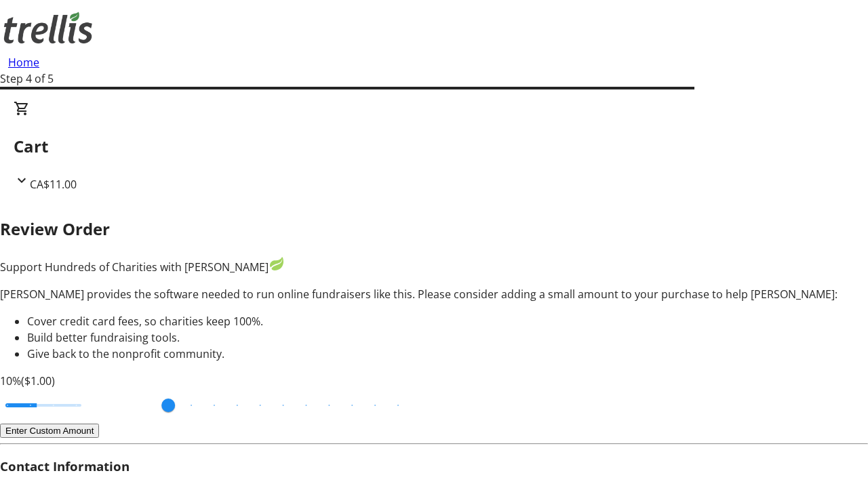 This screenshot has width=868, height=488. What do you see at coordinates (434, 147) in the screenshot?
I see `h2: Cart` at bounding box center [434, 147].